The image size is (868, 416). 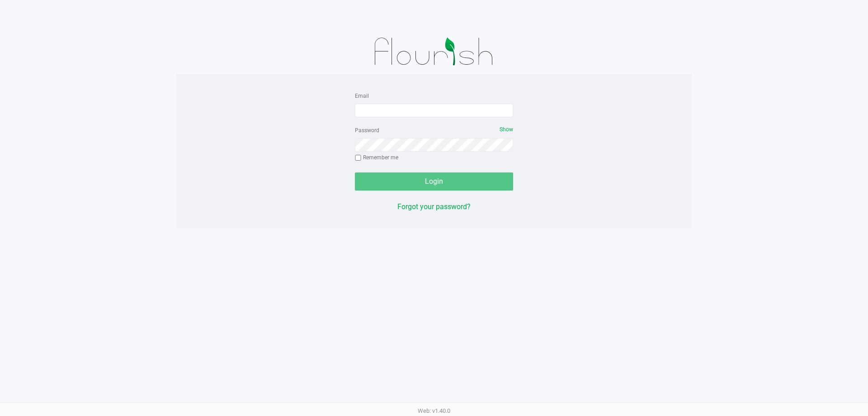 I want to click on label: Password, so click(x=367, y=130).